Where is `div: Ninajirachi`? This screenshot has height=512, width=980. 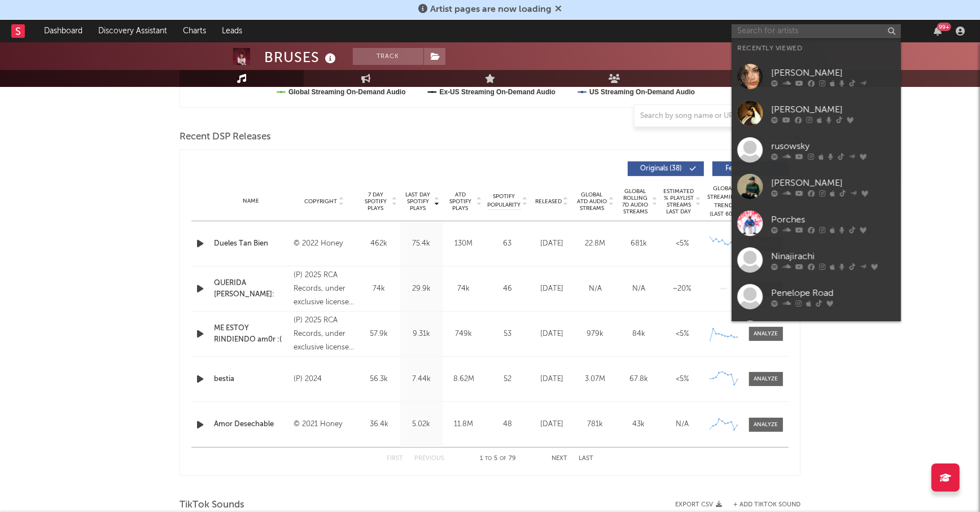 div: Ninajirachi is located at coordinates (834, 256).